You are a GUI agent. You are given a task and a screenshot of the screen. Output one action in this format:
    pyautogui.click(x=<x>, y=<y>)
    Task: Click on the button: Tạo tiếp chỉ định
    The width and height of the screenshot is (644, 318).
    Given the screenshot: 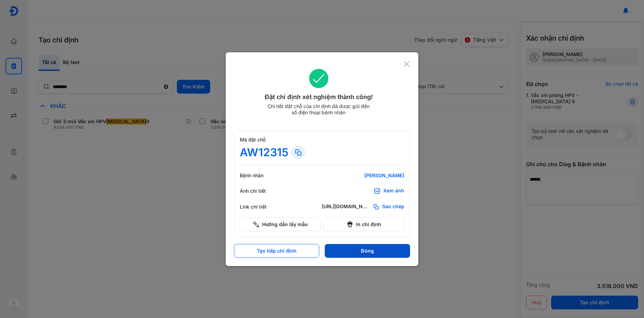 What is the action you would take?
    pyautogui.click(x=276, y=251)
    